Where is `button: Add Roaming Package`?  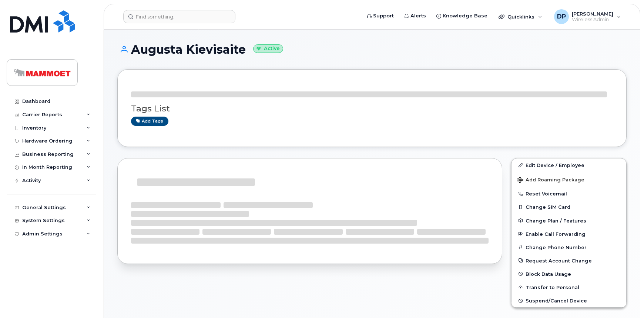
button: Add Roaming Package is located at coordinates (569, 179).